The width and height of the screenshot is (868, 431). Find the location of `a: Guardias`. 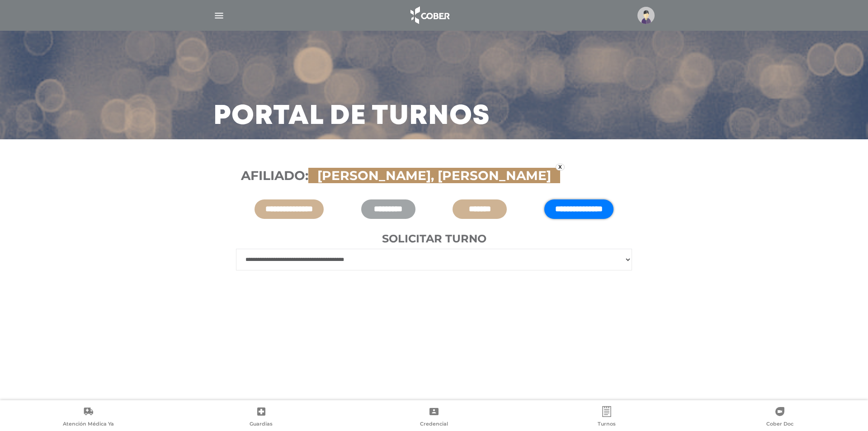

a: Guardias is located at coordinates (261, 417).